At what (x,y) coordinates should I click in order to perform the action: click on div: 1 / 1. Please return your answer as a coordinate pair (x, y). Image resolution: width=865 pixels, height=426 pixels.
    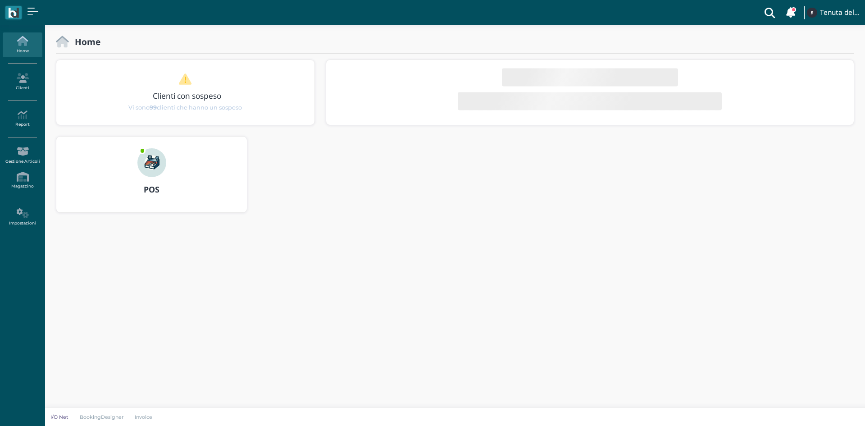
    Looking at the image, I should click on (185, 92).